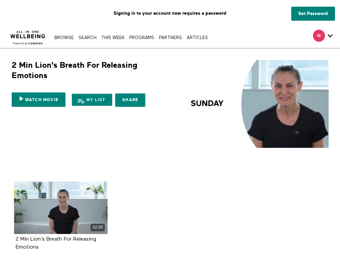 The height and width of the screenshot is (266, 340). What do you see at coordinates (250, 104) in the screenshot?
I see `img: 2 Min Lion's Breath For Releasing Emotions` at bounding box center [250, 104].